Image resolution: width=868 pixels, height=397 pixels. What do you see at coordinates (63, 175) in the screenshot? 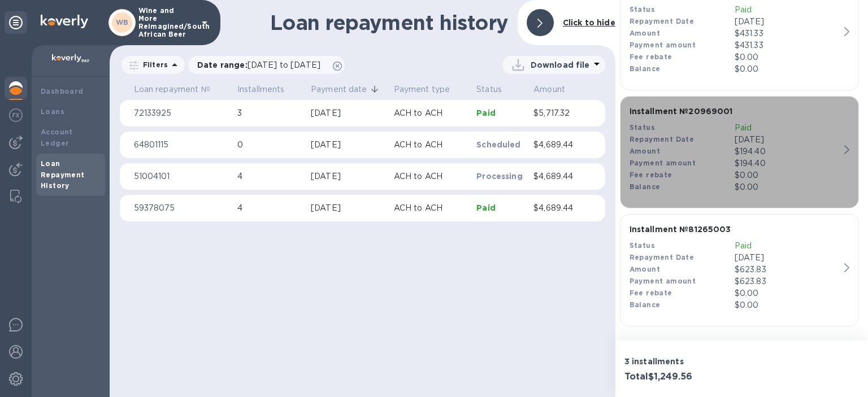
I see `b: Loan Repayment History` at bounding box center [63, 175].